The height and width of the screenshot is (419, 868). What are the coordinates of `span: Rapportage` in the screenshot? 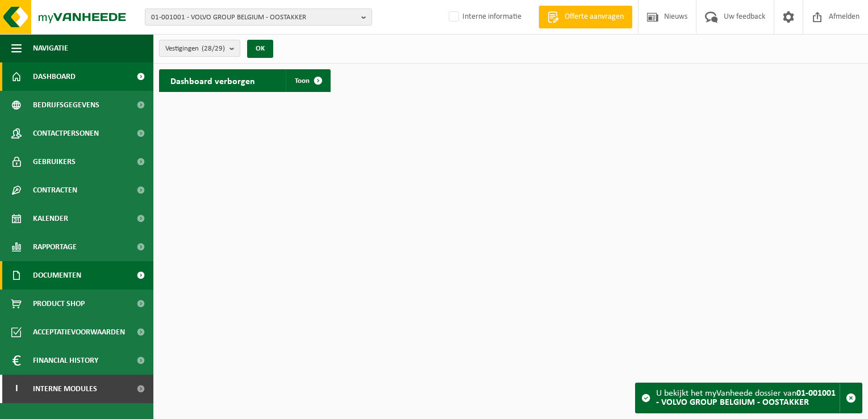 It's located at (55, 247).